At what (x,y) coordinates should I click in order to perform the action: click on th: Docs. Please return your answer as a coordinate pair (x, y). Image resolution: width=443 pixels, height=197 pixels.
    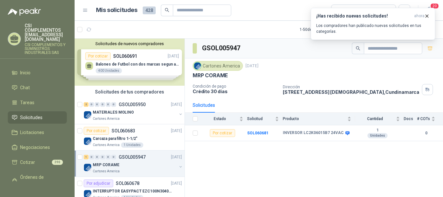
    Looking at the image, I should click on (411, 119).